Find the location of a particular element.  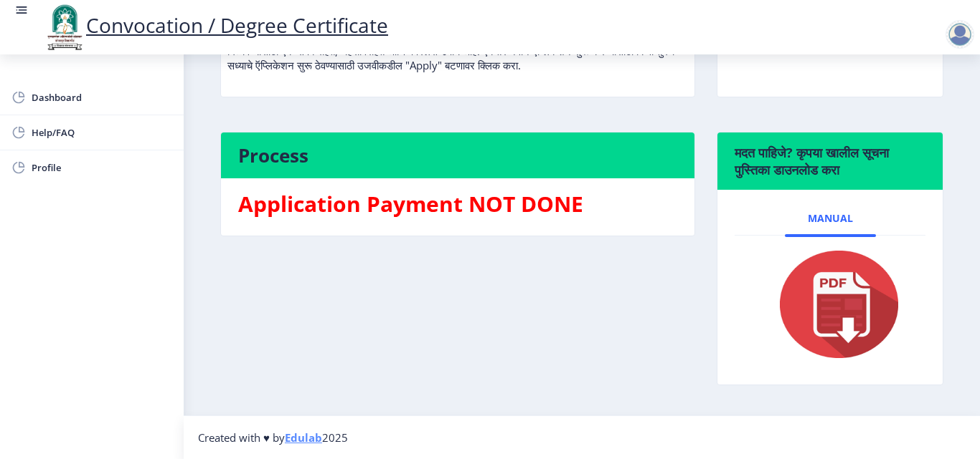

a: Edulab is located at coordinates (303, 438).